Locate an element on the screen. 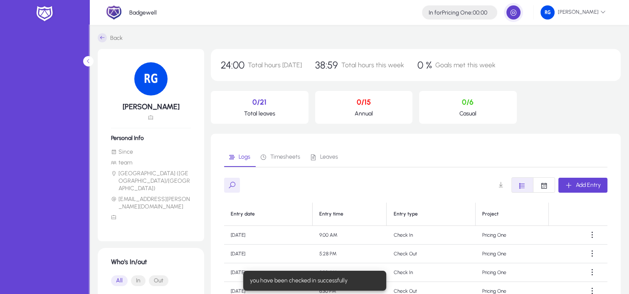  button: In is located at coordinates (138, 281).